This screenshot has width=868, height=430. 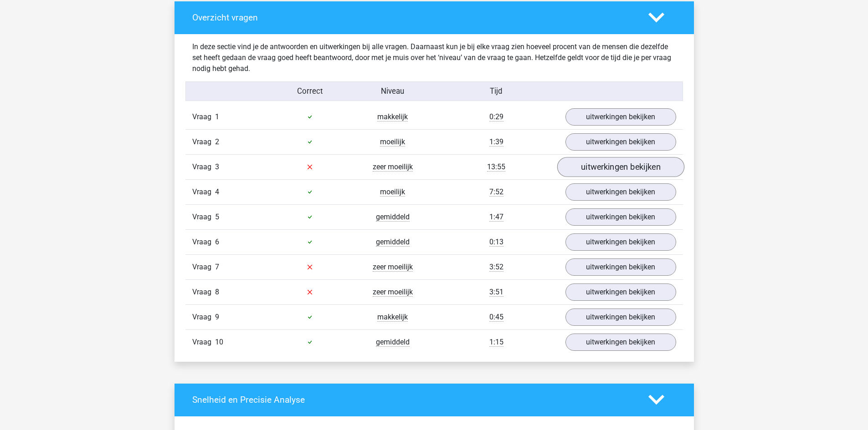 I want to click on span: 7, so click(x=217, y=267).